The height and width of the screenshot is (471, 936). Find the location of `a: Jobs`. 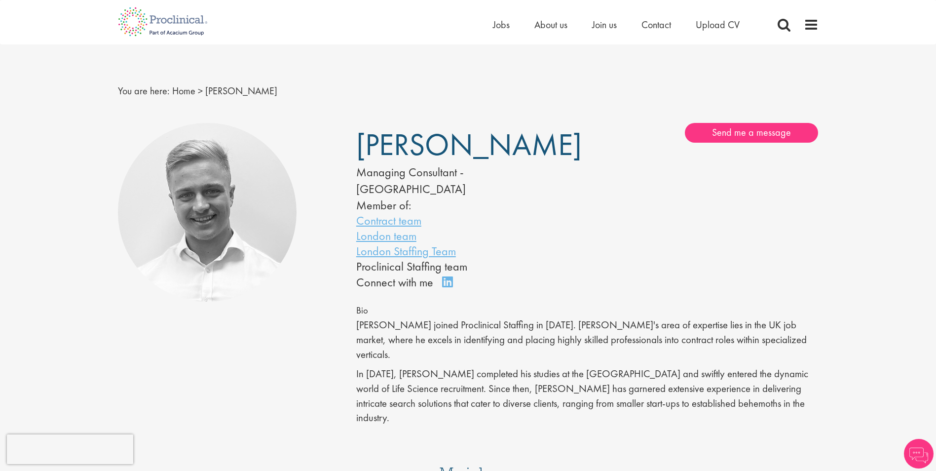

a: Jobs is located at coordinates (501, 25).